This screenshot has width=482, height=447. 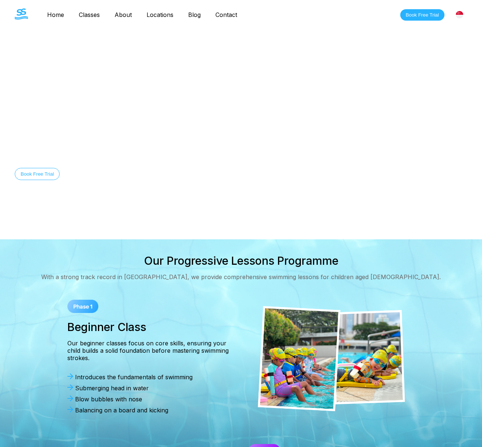 I want to click on div: Our Progressive Lessons Programme, so click(x=241, y=261).